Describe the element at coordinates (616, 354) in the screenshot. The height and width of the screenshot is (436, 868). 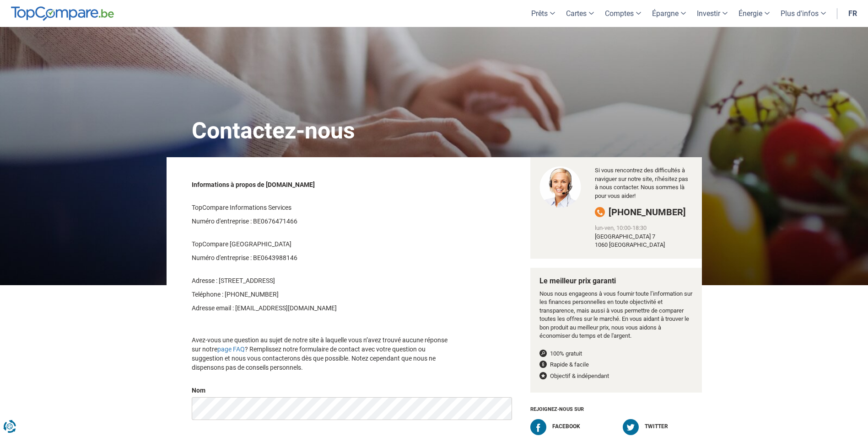
I see `li: 100% gratuit` at that location.